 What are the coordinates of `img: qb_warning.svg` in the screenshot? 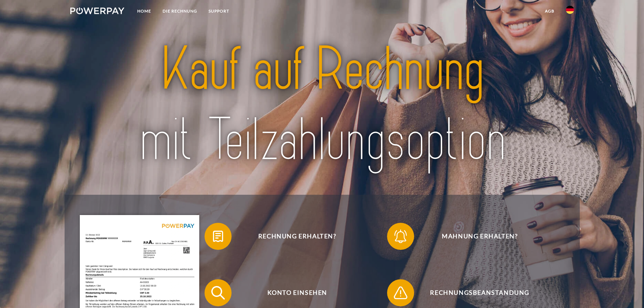 It's located at (401, 293).